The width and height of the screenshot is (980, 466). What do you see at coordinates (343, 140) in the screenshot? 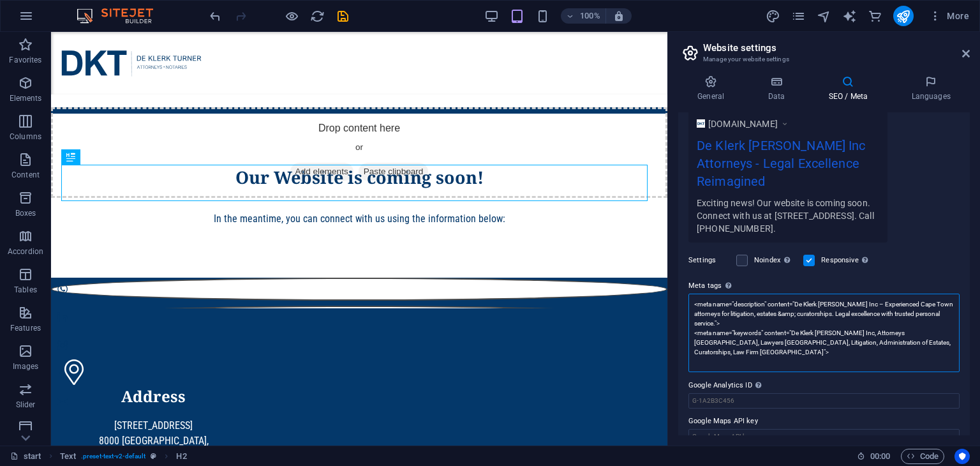
I see `span: Paste clipboard` at bounding box center [343, 140].